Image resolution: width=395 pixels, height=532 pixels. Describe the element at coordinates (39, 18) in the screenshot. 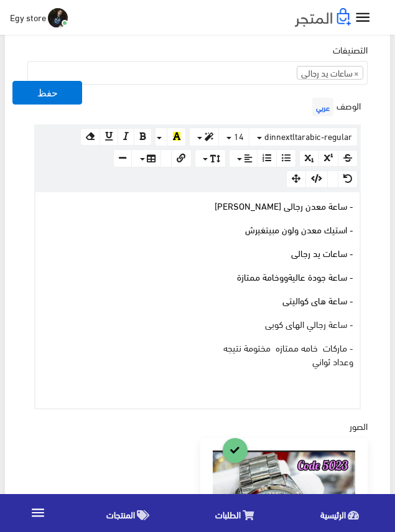

I see `a: ... Egy store` at that location.